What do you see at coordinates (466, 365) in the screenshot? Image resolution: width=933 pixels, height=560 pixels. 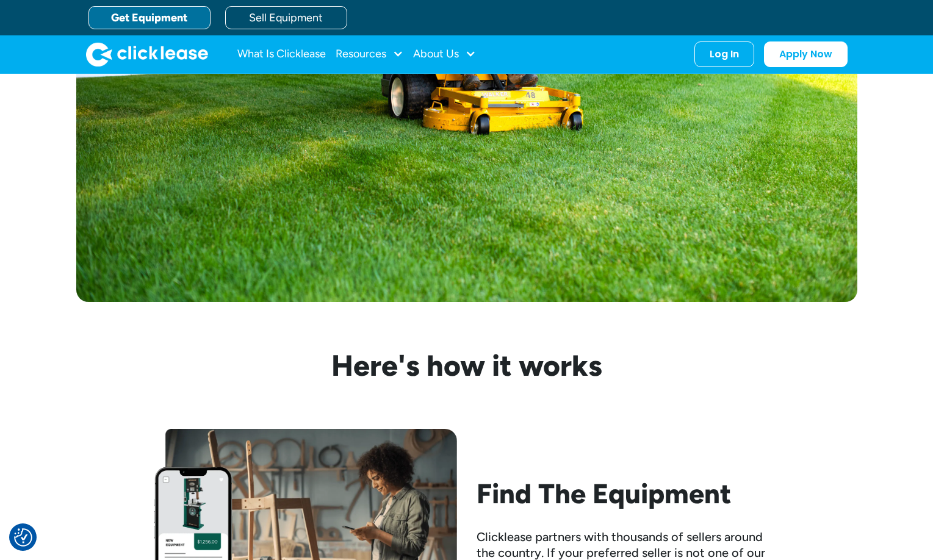 I see `h3: Here's how it works` at bounding box center [466, 365].